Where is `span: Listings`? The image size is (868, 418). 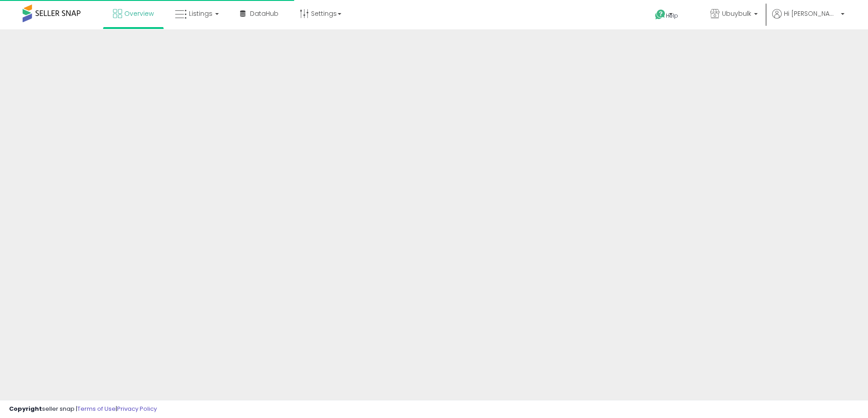 span: Listings is located at coordinates (201, 13).